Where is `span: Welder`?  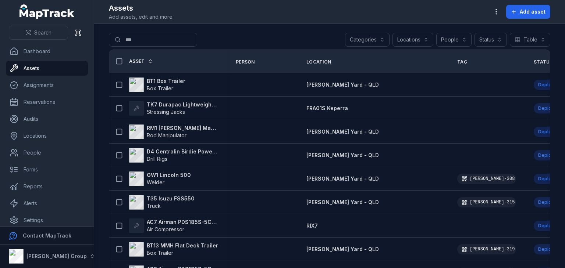
span: Welder is located at coordinates (155, 182).